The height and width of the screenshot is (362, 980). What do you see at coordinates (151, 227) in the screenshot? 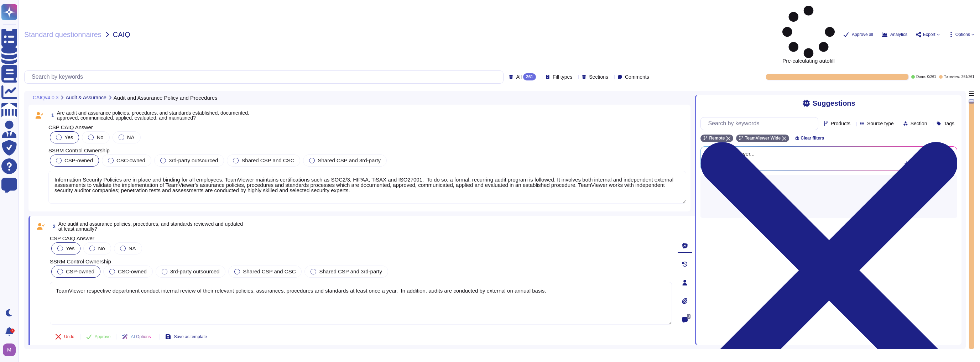
I see `span: Are audit and assurance policies, procedures, and standards reviewed and updated at least annually?` at bounding box center [151, 227].